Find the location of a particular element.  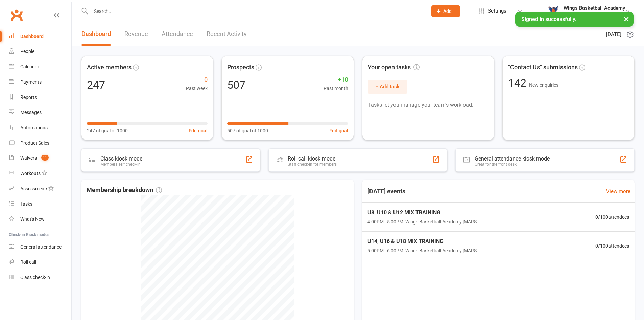

div: Roll call kiosk mode is located at coordinates (312, 158).